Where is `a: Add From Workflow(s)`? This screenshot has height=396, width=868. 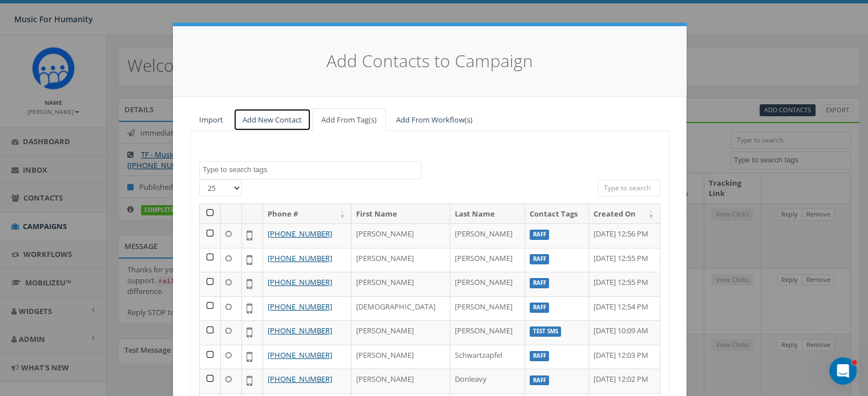
a: Add From Workflow(s) is located at coordinates (434, 120).